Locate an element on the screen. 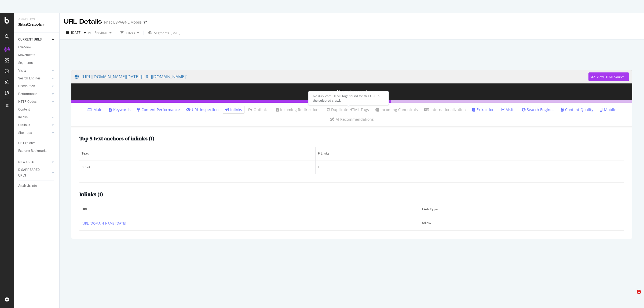 The image size is (644, 308). a: Keywords is located at coordinates (119, 110).